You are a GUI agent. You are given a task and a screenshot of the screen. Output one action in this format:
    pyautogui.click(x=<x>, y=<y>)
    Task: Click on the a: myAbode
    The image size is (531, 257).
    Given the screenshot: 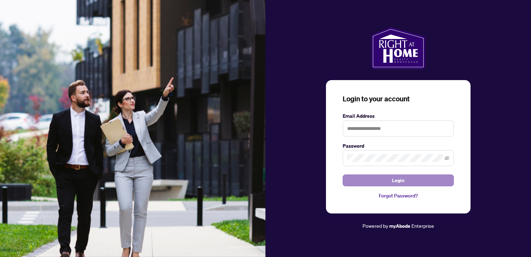 What is the action you would take?
    pyautogui.click(x=400, y=226)
    